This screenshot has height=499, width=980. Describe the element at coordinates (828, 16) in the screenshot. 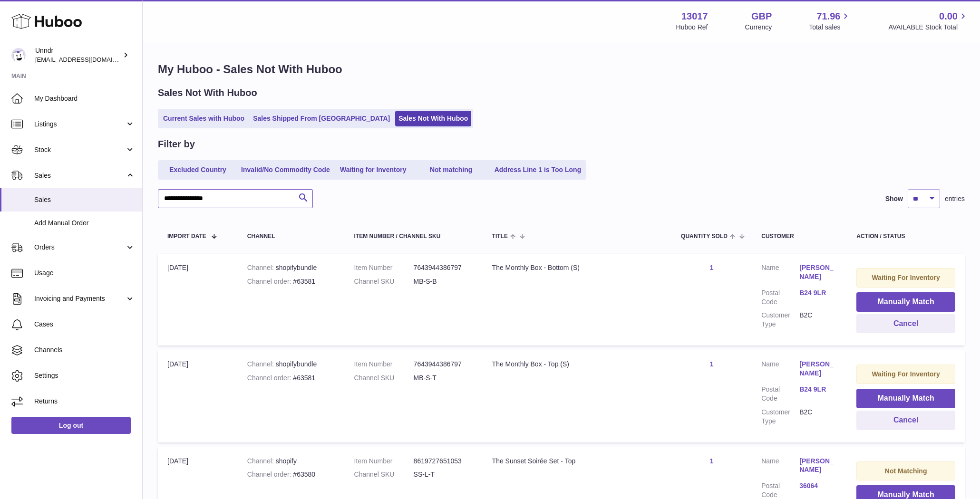

I see `span: 71.96` at that location.